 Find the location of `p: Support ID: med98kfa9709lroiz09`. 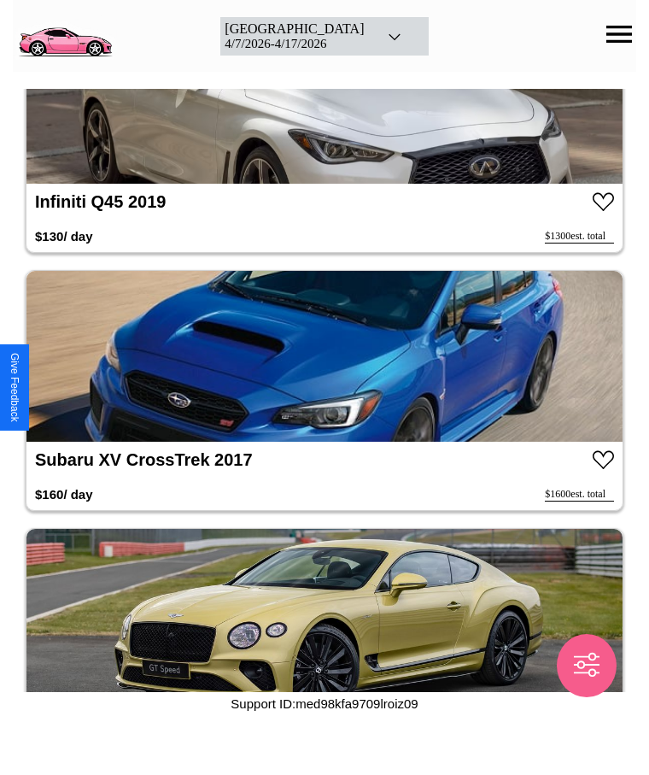

p: Support ID: med98kfa9709lroiz09 is located at coordinates (324, 703).